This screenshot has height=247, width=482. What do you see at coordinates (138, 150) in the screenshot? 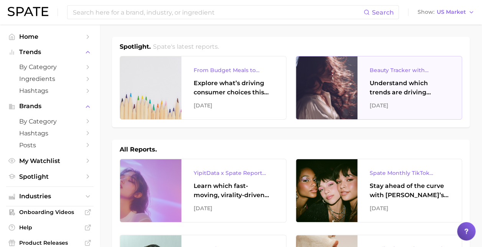
I see `h1: All Reports.` at bounding box center [138, 150].